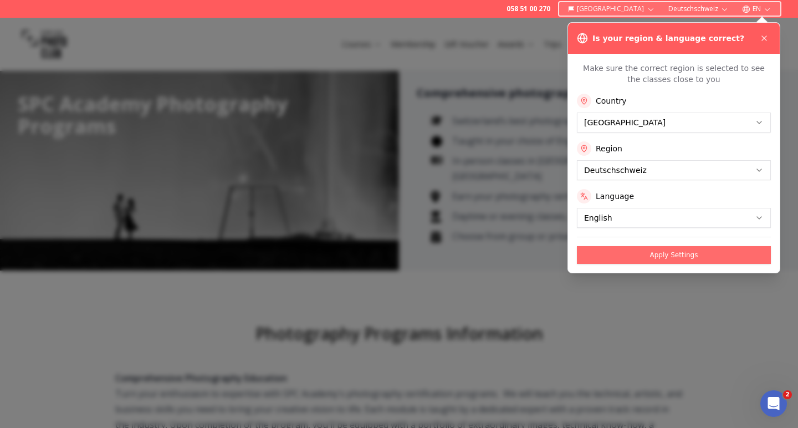 Image resolution: width=798 pixels, height=428 pixels. What do you see at coordinates (674, 74) in the screenshot?
I see `p: Make sure the correct region is selected to see the classes close to you` at bounding box center [674, 74].